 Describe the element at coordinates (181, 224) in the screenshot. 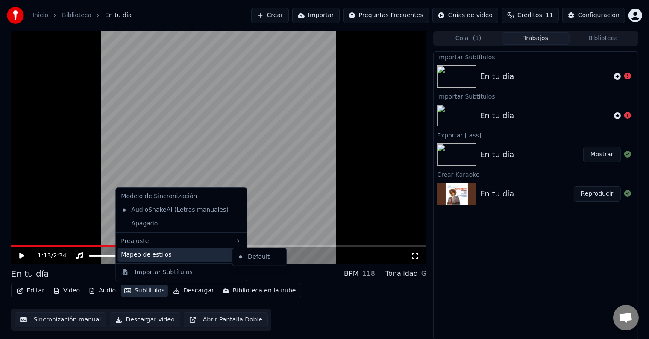

I see `div: Apagado` at that location.